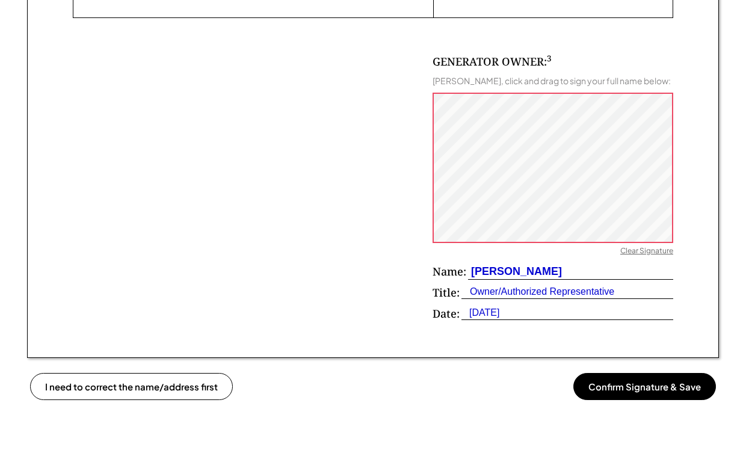  What do you see at coordinates (538, 292) in the screenshot?
I see `div: Owner/Authorized Representative` at bounding box center [538, 292].